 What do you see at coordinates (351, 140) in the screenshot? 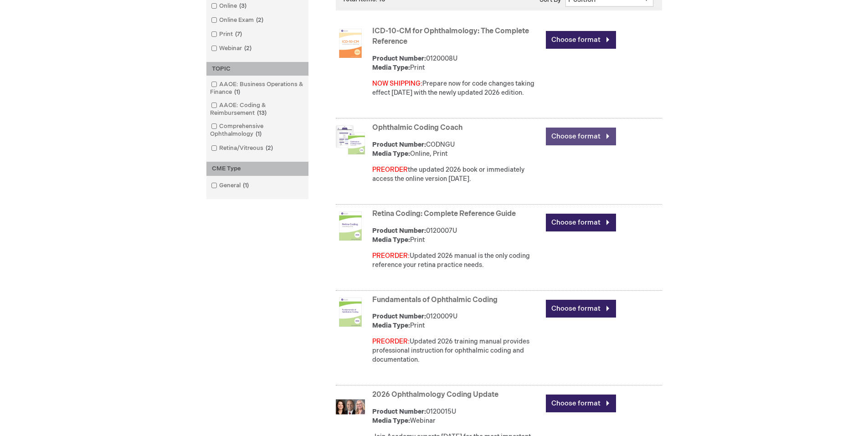
I see `img: Ophthalmic Coding Coach` at bounding box center [351, 140].